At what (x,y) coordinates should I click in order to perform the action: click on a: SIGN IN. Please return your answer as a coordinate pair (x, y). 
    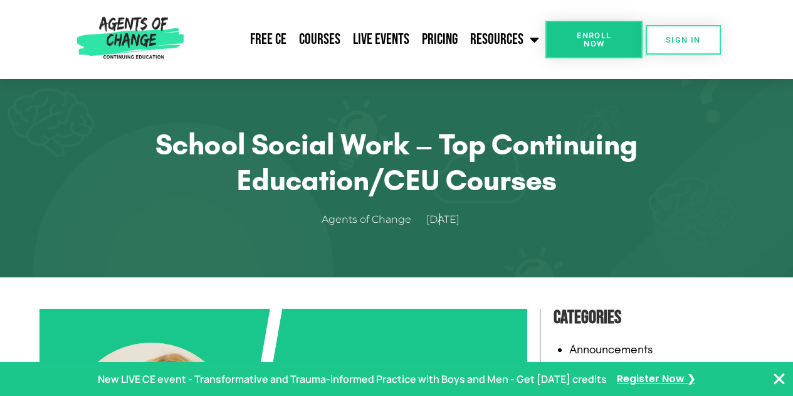
    Looking at the image, I should click on (683, 39).